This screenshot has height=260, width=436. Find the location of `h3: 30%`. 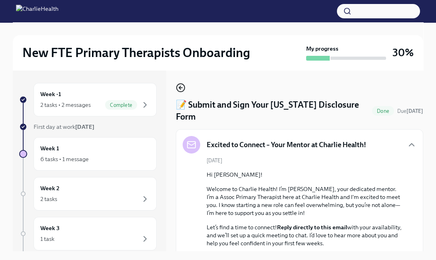

h3: 30% is located at coordinates (403, 53).